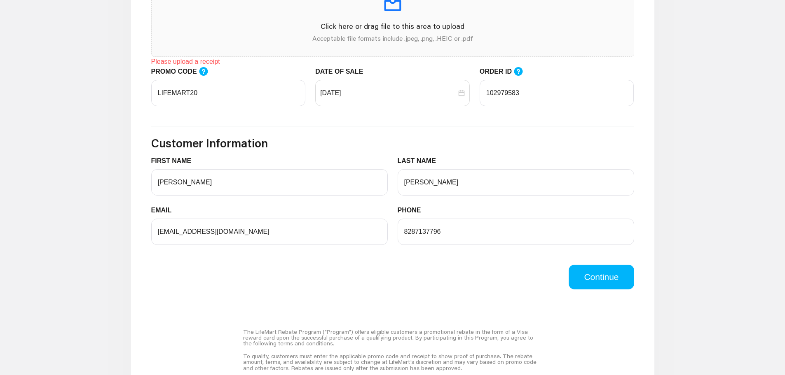 Image resolution: width=785 pixels, height=375 pixels. What do you see at coordinates (164, 211) in the screenshot?
I see `label: EMAIL` at bounding box center [164, 211].